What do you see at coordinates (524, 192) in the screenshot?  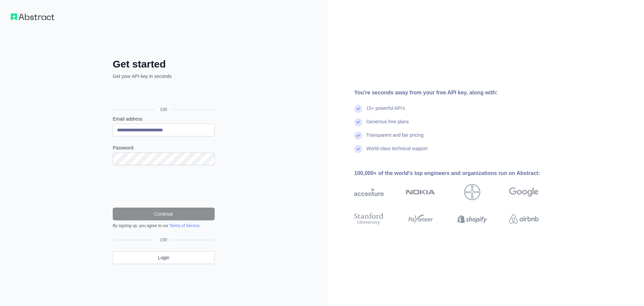 I see `img: google` at bounding box center [524, 192].